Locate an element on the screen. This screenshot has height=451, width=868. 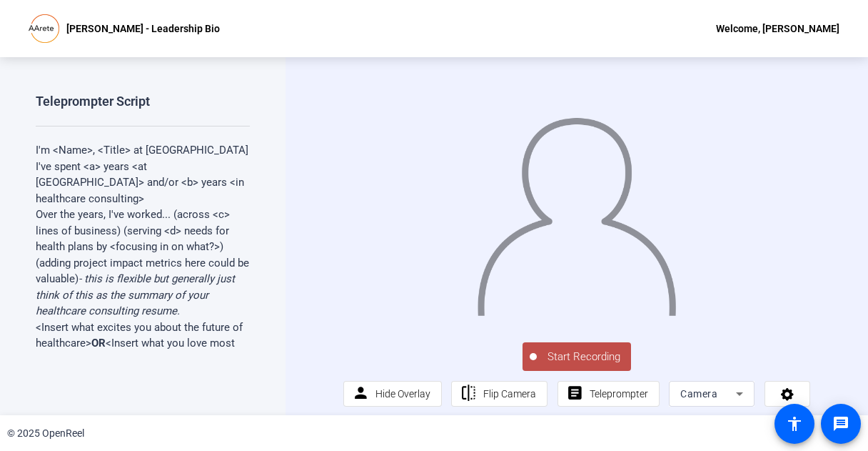
span: Camera is located at coordinates (699, 393).